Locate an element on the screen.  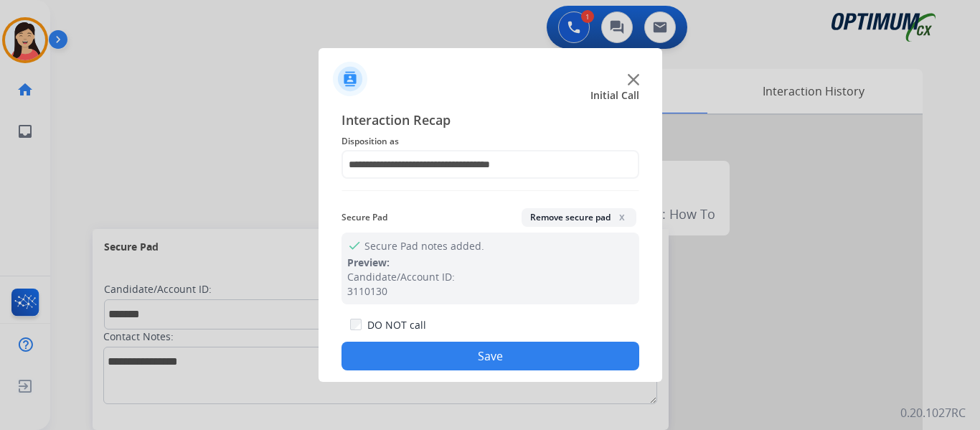
mat-icon: check is located at coordinates (353, 244).